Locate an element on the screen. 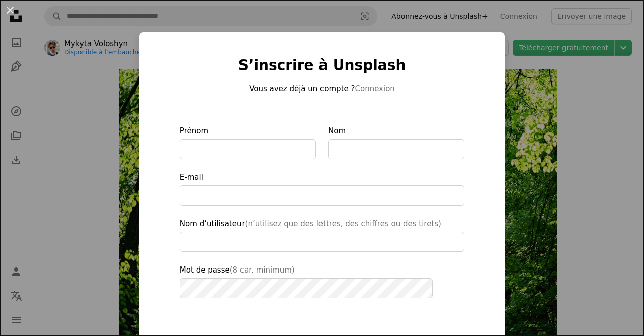 The width and height of the screenshot is (644, 336). label: Prénom is located at coordinates (248, 142).